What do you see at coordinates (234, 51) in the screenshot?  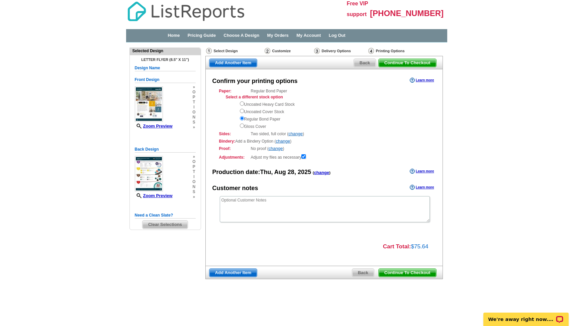 I see `div: Select Design` at bounding box center [234, 51].